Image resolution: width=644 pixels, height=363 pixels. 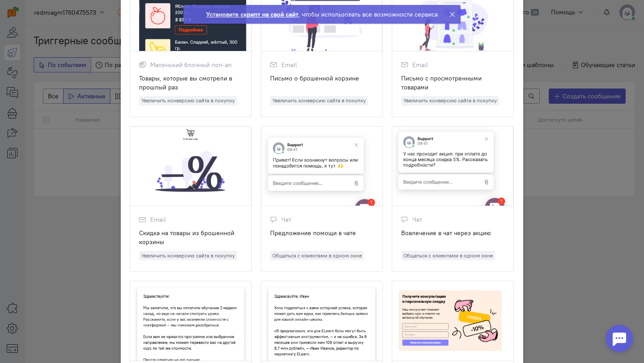 What do you see at coordinates (322, 237) in the screenshot?
I see `div: Предложение помощи в чате` at bounding box center [322, 237].